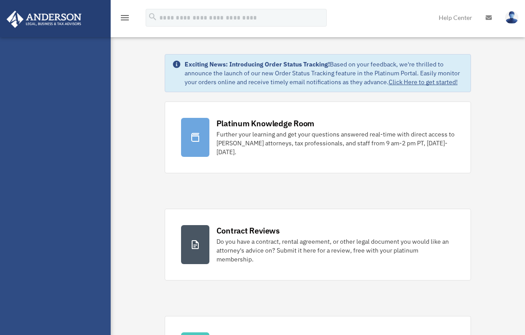 The height and width of the screenshot is (335, 525). Describe the element at coordinates (125, 19) in the screenshot. I see `a: menu` at that location.